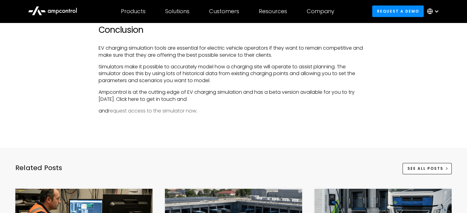  I want to click on div: Products, so click(133, 11).